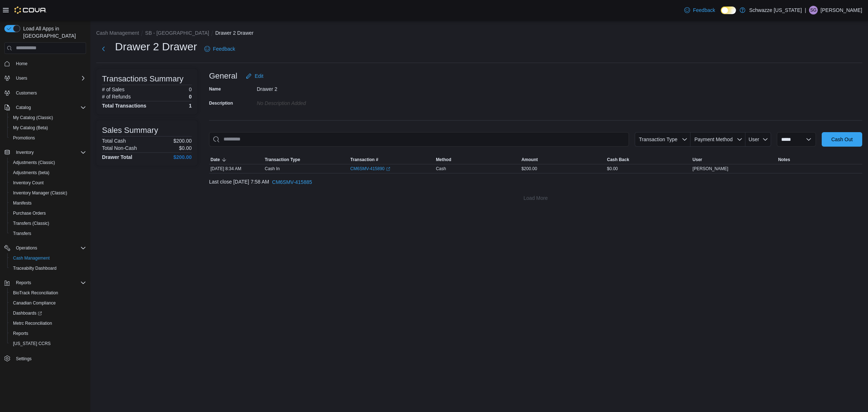 The image size is (868, 412). What do you see at coordinates (444, 160) in the screenshot?
I see `span: Method` at bounding box center [444, 160].